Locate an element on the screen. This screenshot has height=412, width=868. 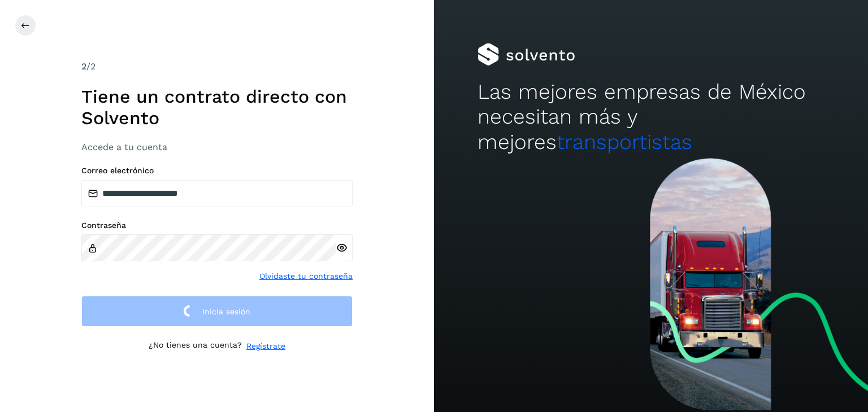
h1: Tiene un contrato directo con Solvento is located at coordinates (217, 107).